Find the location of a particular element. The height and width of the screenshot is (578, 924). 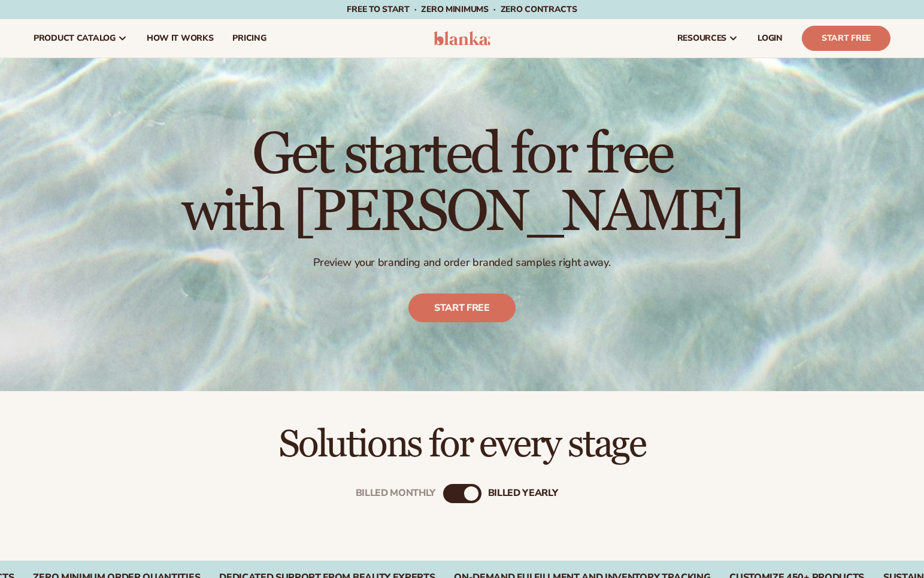

span: pricing is located at coordinates (249, 39).